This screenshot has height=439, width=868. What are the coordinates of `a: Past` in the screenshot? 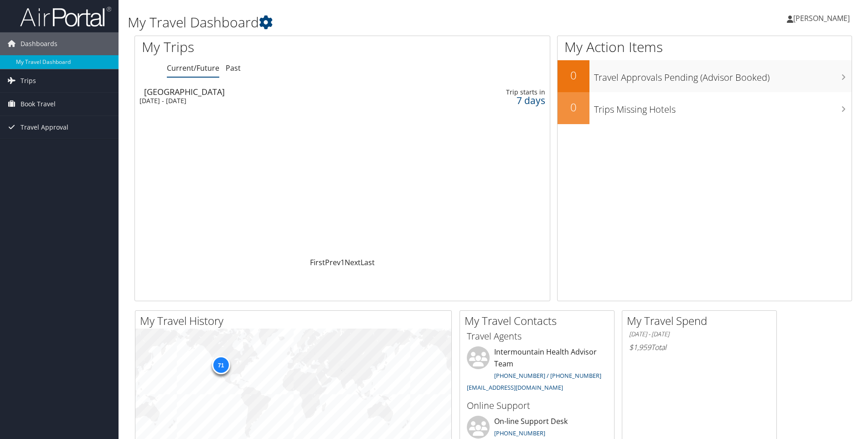 It's located at (233, 68).